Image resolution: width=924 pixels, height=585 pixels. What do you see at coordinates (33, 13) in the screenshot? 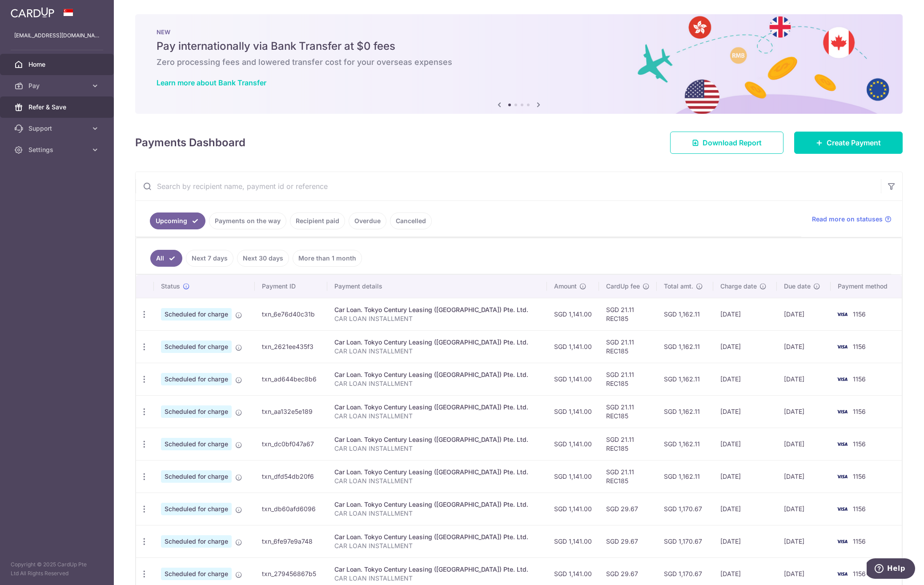
I see `img: CardUp` at bounding box center [33, 13].